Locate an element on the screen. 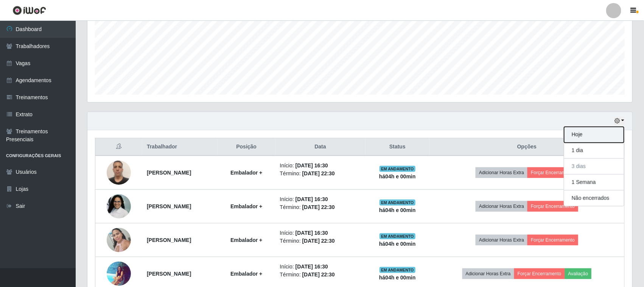 The width and height of the screenshot is (644, 287). th: Status is located at coordinates (397, 147).